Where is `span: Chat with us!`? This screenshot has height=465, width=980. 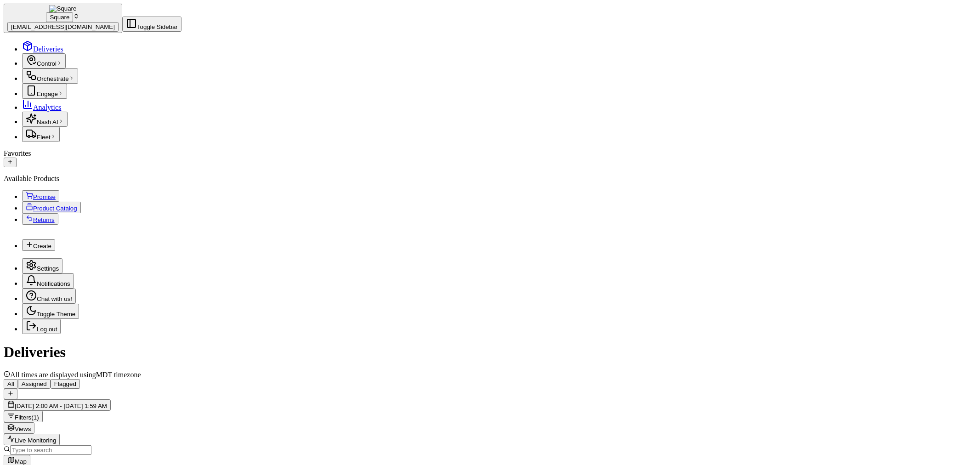
span: Chat with us! is located at coordinates (54, 299).